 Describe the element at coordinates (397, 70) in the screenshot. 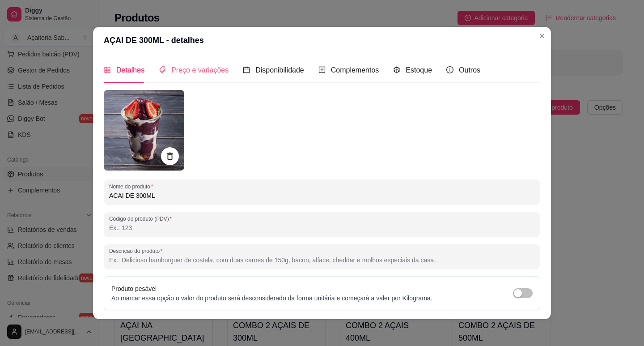

I see `span: code-sandbox` at that location.